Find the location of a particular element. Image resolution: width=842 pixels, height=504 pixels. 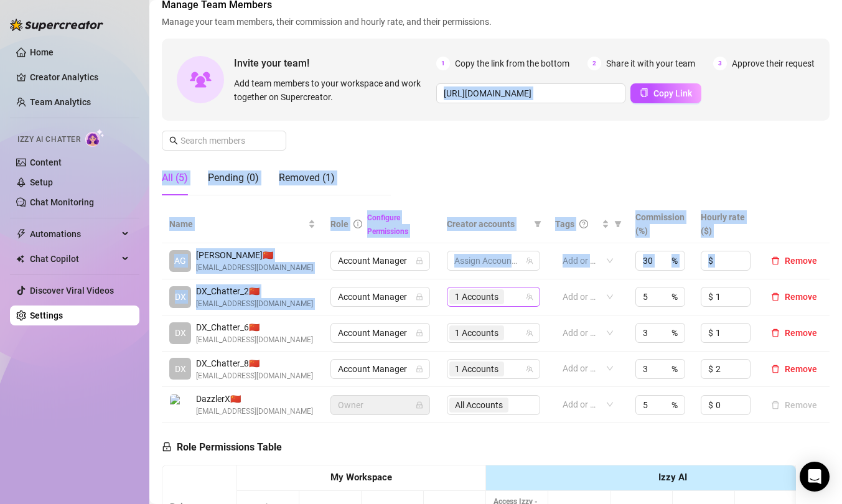

h5: Role Permissions Table is located at coordinates (221, 448).